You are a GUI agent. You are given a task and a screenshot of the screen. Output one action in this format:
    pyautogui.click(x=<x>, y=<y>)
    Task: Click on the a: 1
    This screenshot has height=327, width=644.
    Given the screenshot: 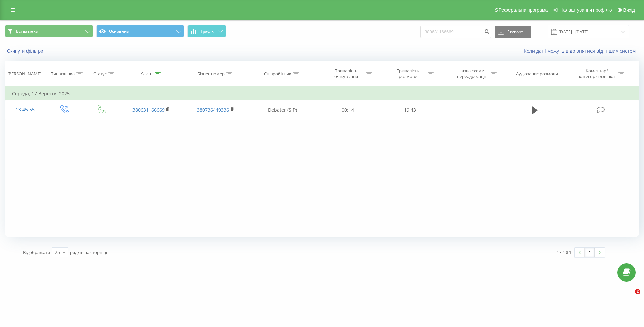 What is the action you would take?
    pyautogui.click(x=589, y=252)
    